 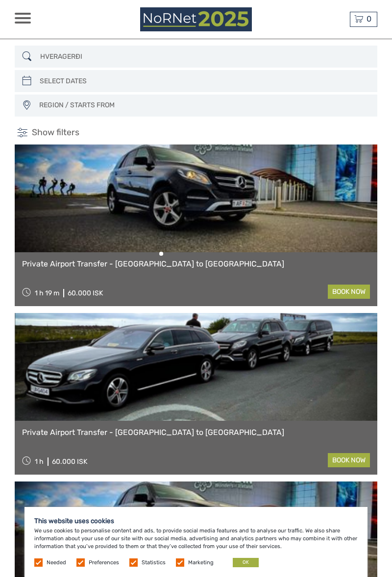 I want to click on button: REGION / STARTS FROM, so click(x=203, y=105).